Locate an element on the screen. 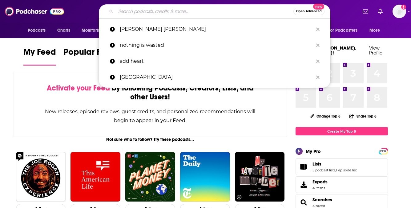 The width and height of the screenshot is (411, 208). a: The Daily is located at coordinates (205, 177).